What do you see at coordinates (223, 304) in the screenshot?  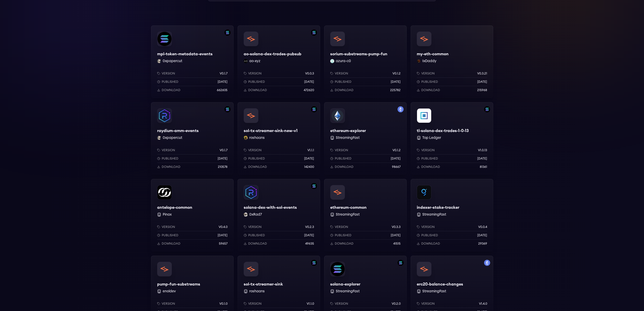 I see `p: v0.1.0` at bounding box center [223, 304].